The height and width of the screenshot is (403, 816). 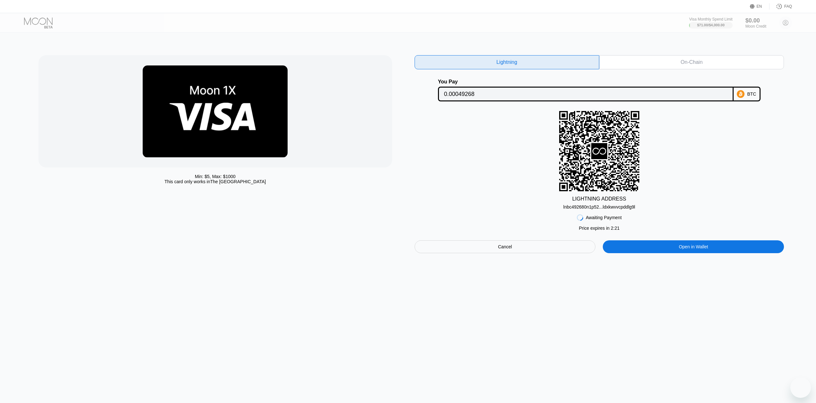 I want to click on div: You PayBTC, so click(x=599, y=90).